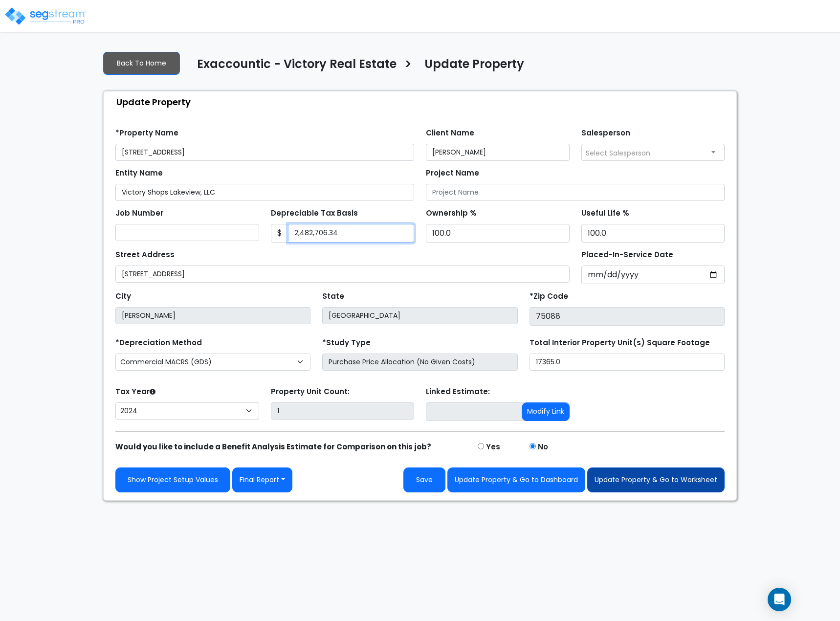 The width and height of the screenshot is (840, 621). What do you see at coordinates (346, 343) in the screenshot?
I see `label: *Study Type` at bounding box center [346, 343].